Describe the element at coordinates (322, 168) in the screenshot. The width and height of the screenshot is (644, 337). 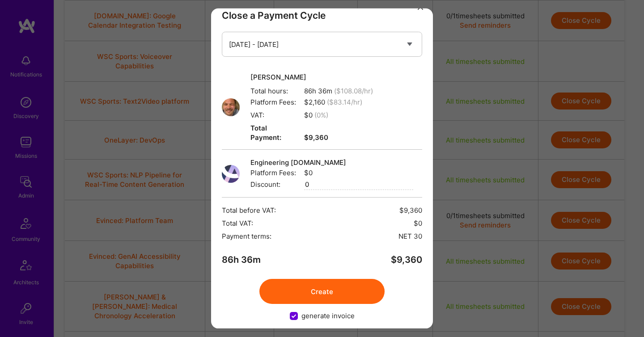
I see `div: modal` at that location.